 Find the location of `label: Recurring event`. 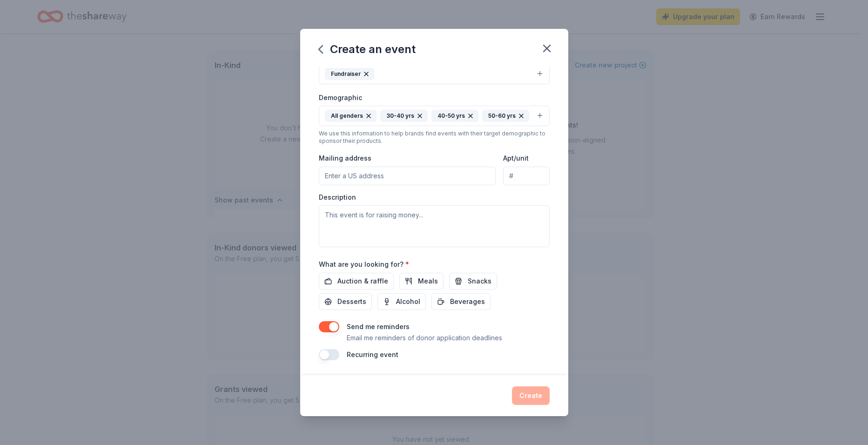

label: Recurring event is located at coordinates (372, 354).